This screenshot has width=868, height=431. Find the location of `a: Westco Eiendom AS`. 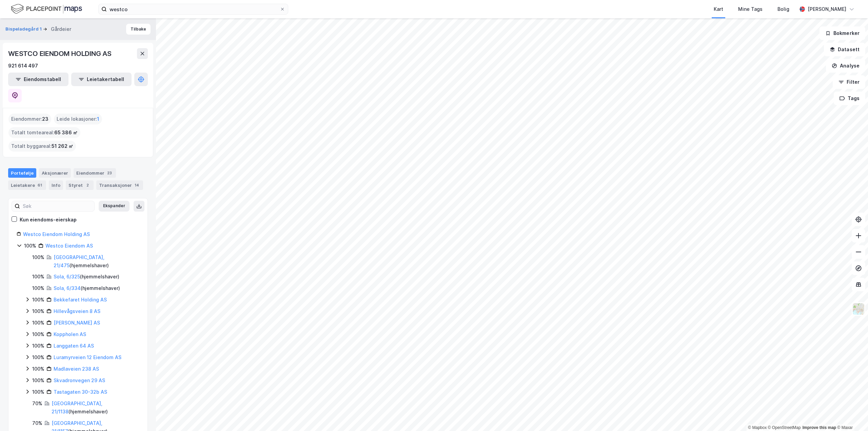

a: Westco Eiendom AS is located at coordinates (69, 246).